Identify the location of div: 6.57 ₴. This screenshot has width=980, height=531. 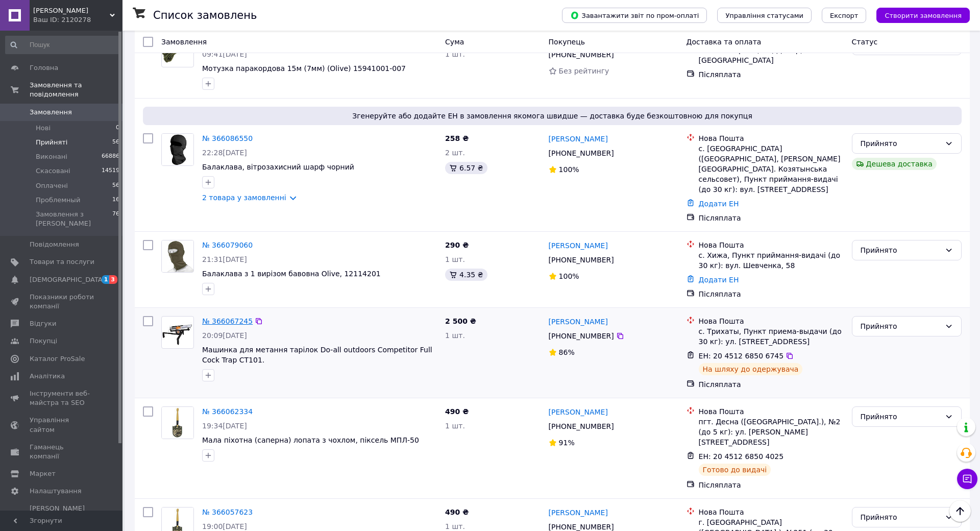
(466, 167).